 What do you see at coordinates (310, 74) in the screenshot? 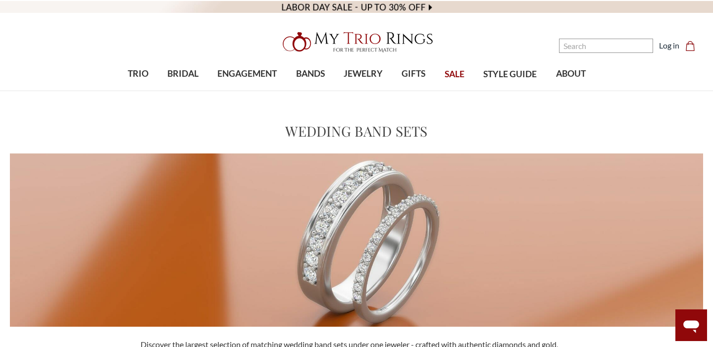
I see `span: BANDS` at bounding box center [310, 74].